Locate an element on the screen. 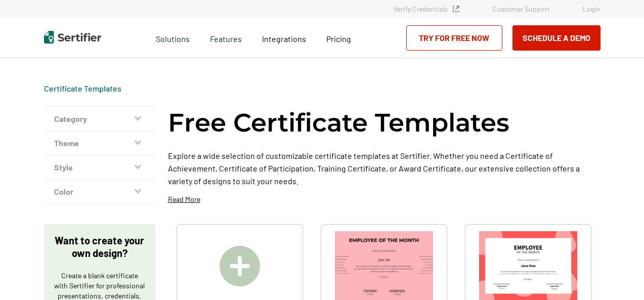 The image size is (644, 300). img: Verified is located at coordinates (456, 8).